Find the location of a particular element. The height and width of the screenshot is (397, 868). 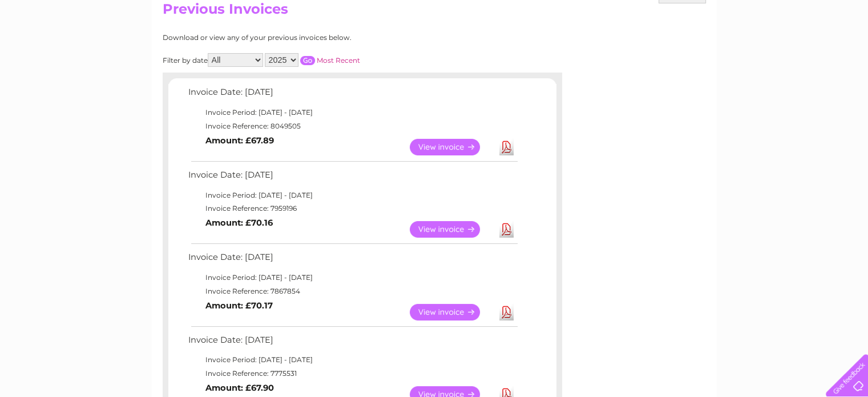

a: Telecoms is located at coordinates (744, 52).